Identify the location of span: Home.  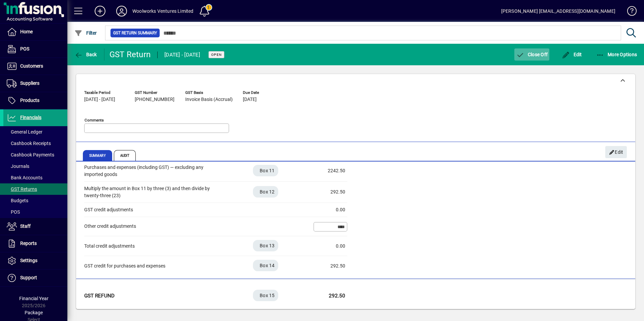
(26, 31).